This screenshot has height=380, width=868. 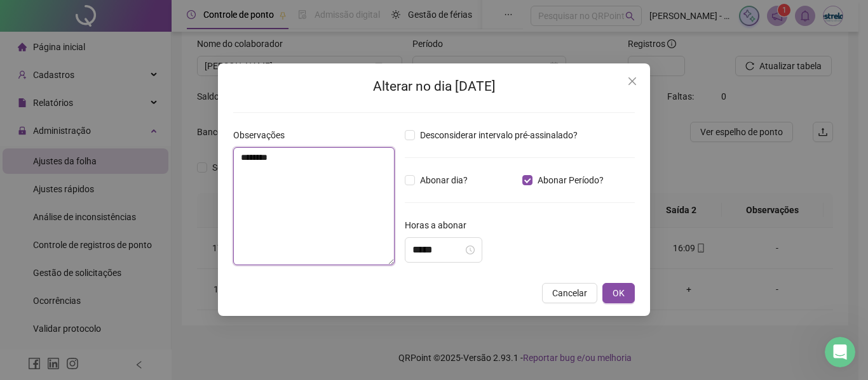 I want to click on span: Abonar Período?, so click(x=571, y=181).